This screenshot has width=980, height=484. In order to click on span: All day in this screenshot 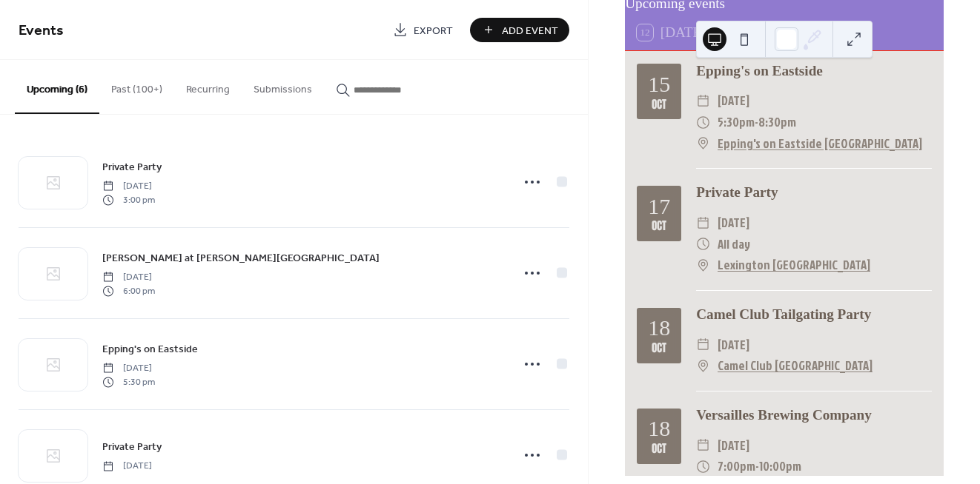, I will do `click(734, 244)`.